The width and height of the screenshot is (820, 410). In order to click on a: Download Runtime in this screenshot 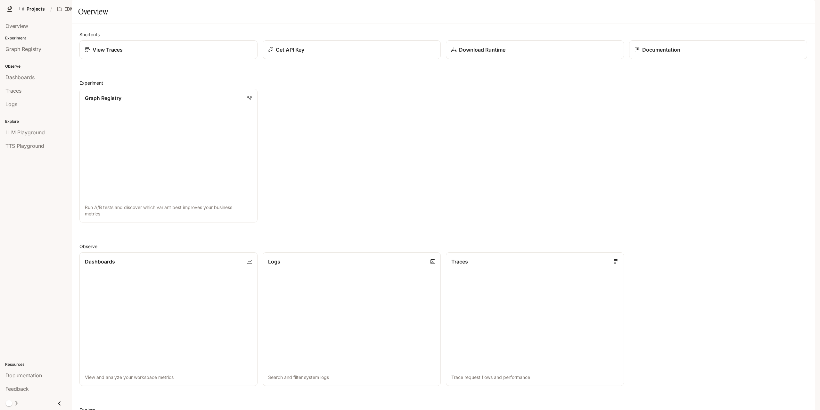, I will do `click(535, 50)`.